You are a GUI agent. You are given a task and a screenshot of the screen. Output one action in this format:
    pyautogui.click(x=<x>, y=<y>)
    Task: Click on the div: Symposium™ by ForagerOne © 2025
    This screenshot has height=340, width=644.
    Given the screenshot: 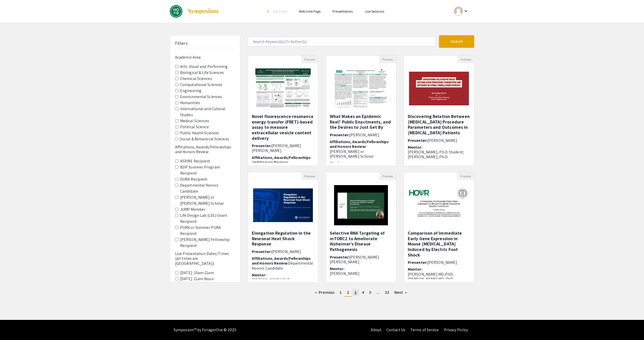 What is the action you would take?
    pyautogui.click(x=205, y=330)
    